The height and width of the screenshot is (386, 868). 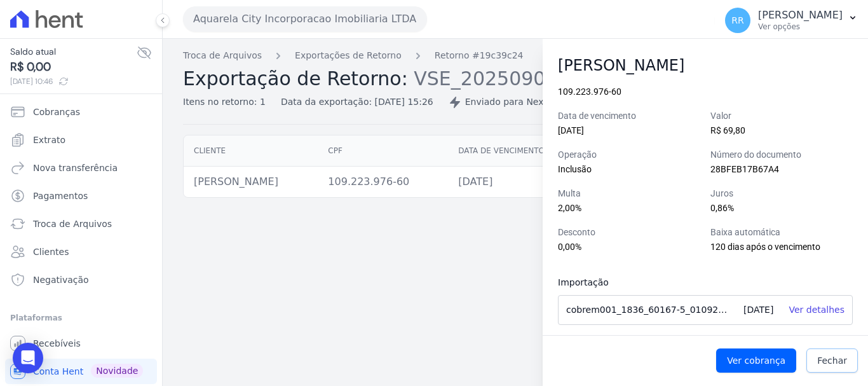 What do you see at coordinates (80, 167) in the screenshot?
I see `a: Nova transferência` at bounding box center [80, 167].